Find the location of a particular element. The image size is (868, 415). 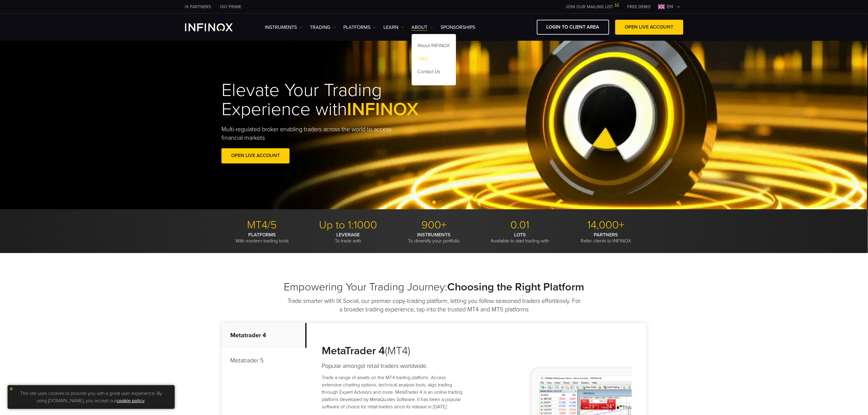

h4: Popular amongst retail traders worldwide. is located at coordinates (394, 366).